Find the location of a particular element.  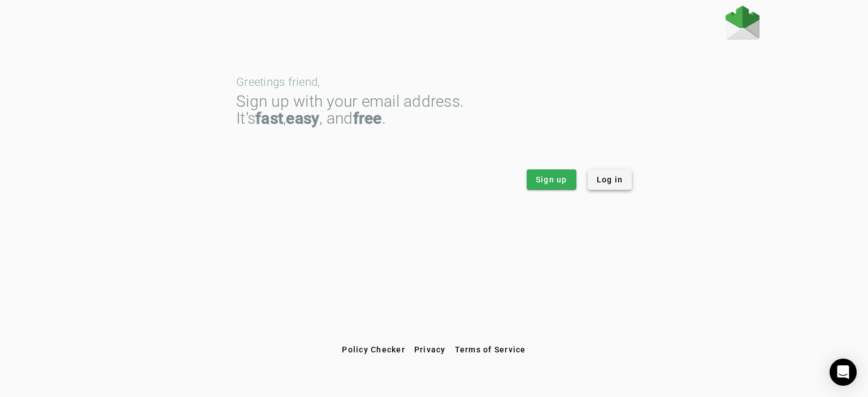

div: Open Intercom Messenger is located at coordinates (843, 372).